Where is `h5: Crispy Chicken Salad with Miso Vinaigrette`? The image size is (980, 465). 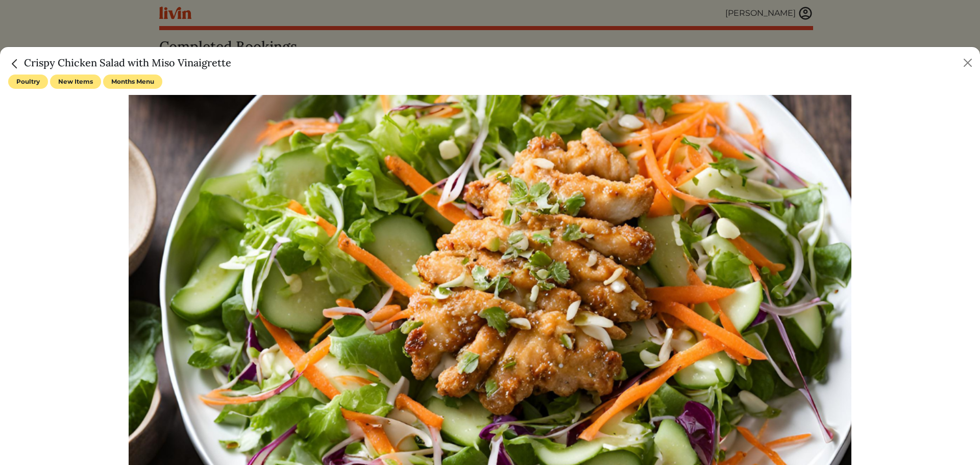 h5: Crispy Chicken Salad with Miso Vinaigrette is located at coordinates (120, 62).